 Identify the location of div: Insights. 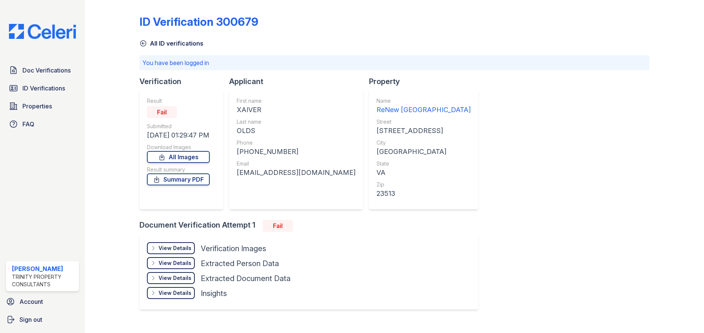
(214, 293).